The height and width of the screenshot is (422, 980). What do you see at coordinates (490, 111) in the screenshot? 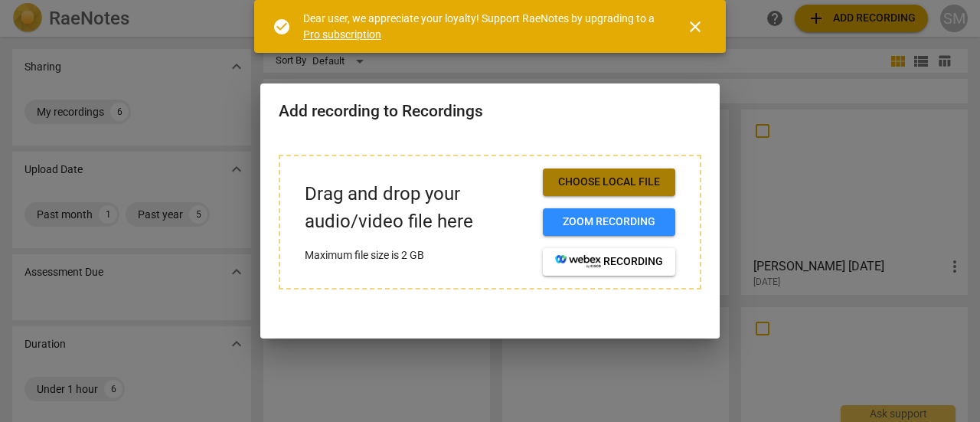
I see `h2: Add recording to Recordings` at bounding box center [490, 111].